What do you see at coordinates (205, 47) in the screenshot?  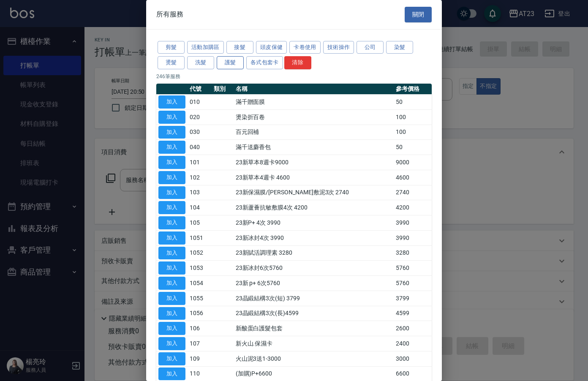 I see `button: 活動加購區` at bounding box center [205, 47].